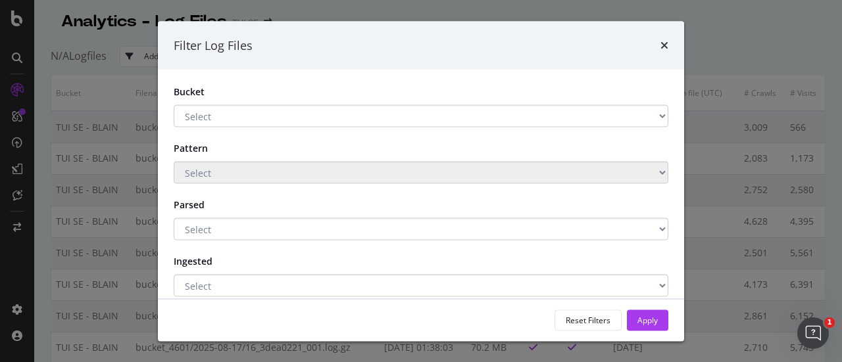  Describe the element at coordinates (588, 320) in the screenshot. I see `div: Reset Filters` at that location.